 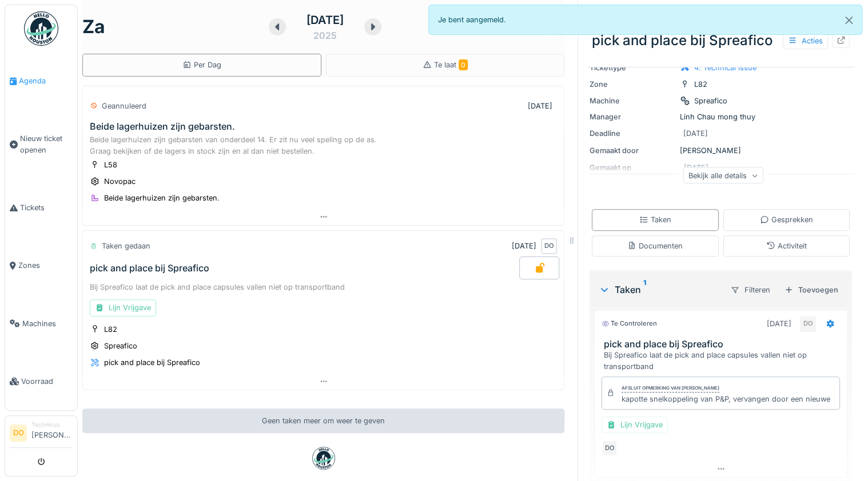 I want to click on div: Acties, so click(x=805, y=41).